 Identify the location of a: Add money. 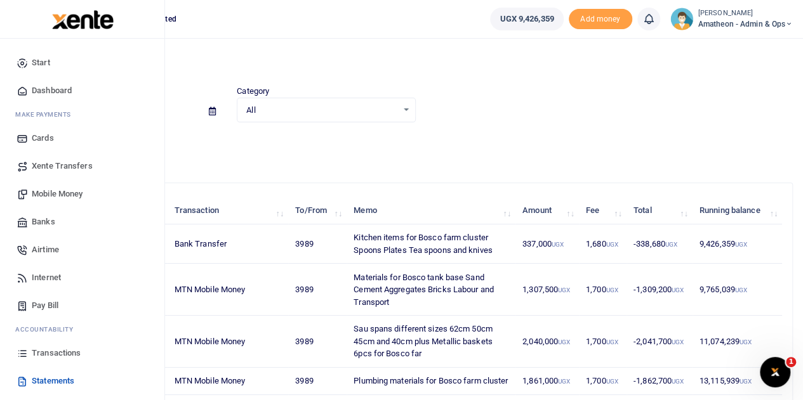
(600, 18).